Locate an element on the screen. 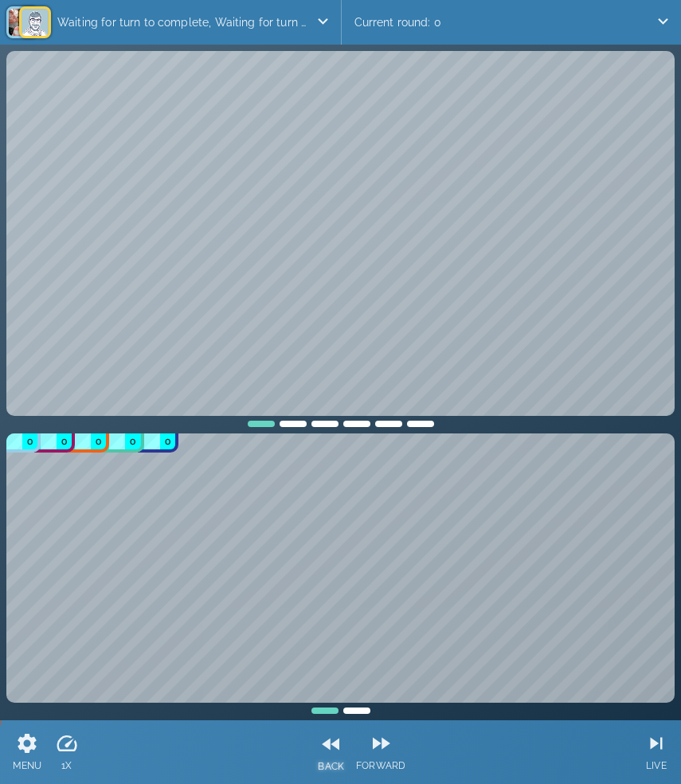 The image size is (681, 784). img: 6e4765a2aa07ad520ea21299820a100d.png is located at coordinates (22, 22).